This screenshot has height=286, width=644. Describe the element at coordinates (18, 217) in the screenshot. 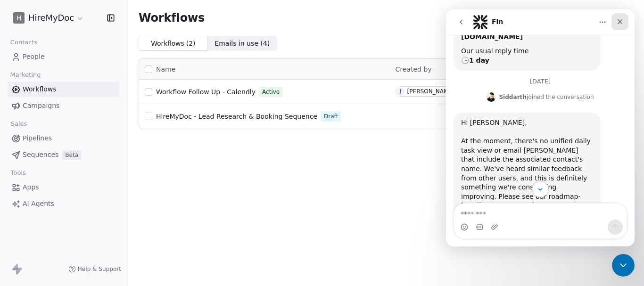

I see `button: Emoji picker` at that location.